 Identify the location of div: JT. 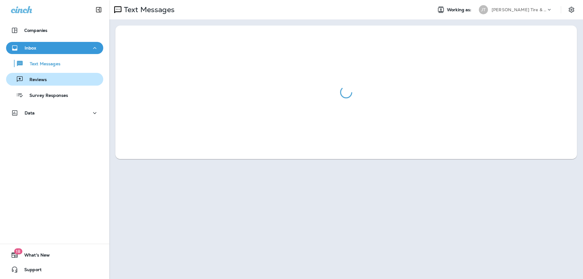
(484, 10).